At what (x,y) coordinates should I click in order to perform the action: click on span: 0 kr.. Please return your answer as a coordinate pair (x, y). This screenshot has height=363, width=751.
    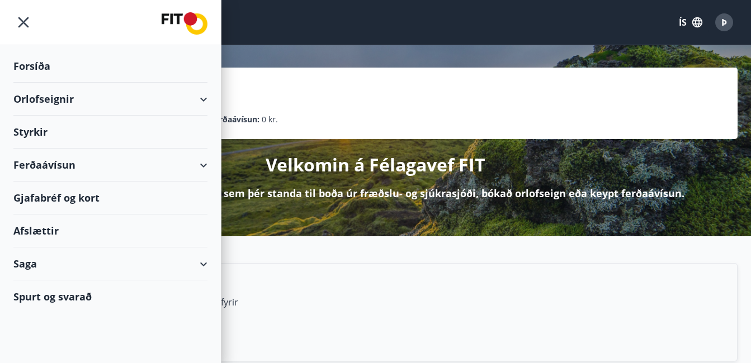
    Looking at the image, I should click on (269, 120).